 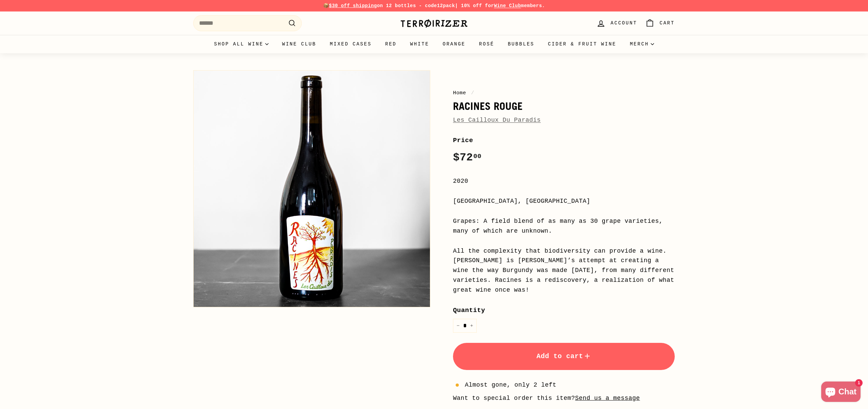 I want to click on nav: breadcrumbs, so click(x=564, y=93).